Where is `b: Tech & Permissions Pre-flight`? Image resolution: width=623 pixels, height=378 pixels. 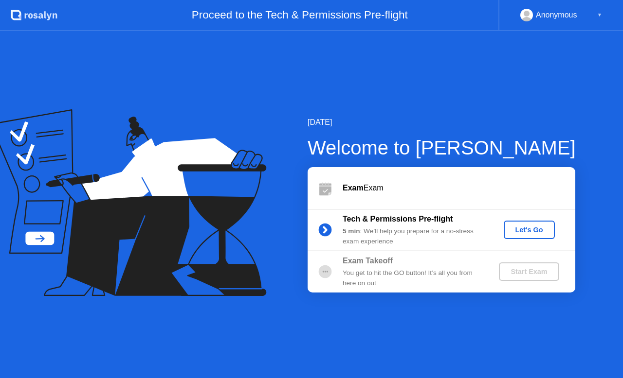
b: Tech & Permissions Pre-flight is located at coordinates (397, 219).